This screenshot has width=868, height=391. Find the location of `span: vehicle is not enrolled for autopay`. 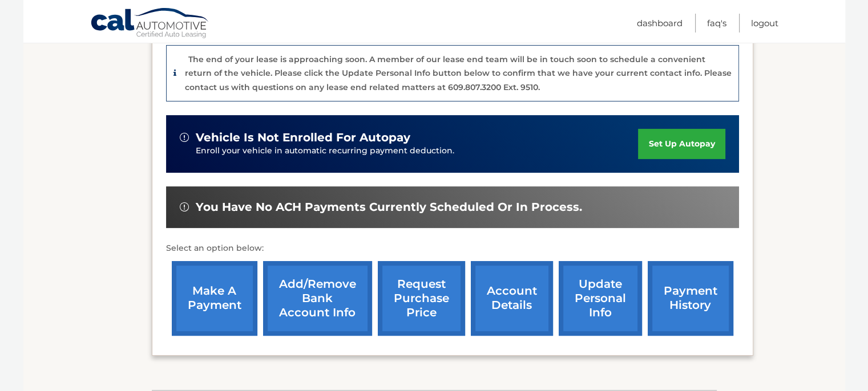

span: vehicle is not enrolled for autopay is located at coordinates (303, 138).